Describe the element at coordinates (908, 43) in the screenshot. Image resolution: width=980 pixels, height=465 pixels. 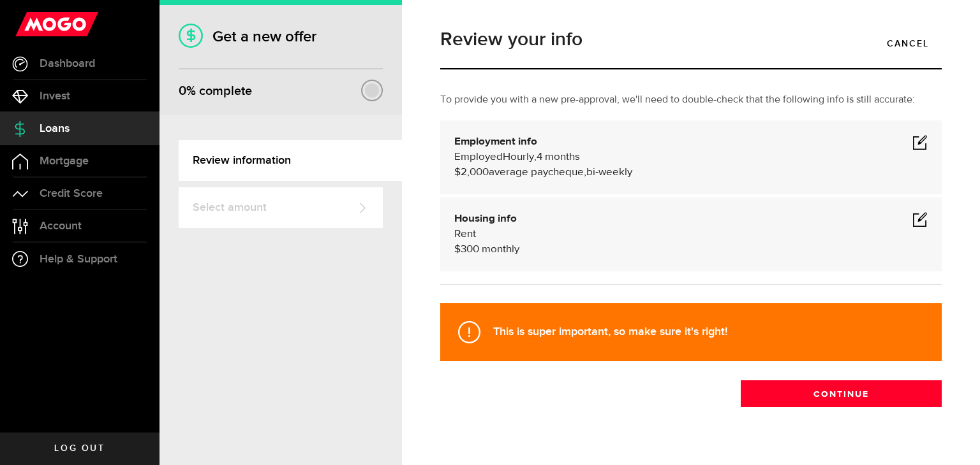
I see `a: Cancel` at that location.